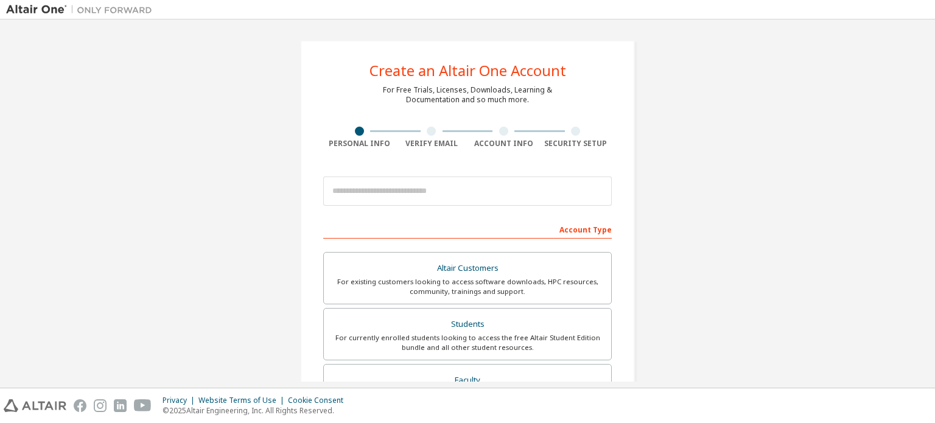 The width and height of the screenshot is (935, 423). I want to click on div: For currently enrolled students looking to access the free Altair Student Edition bundle and all ..., so click(468, 343).